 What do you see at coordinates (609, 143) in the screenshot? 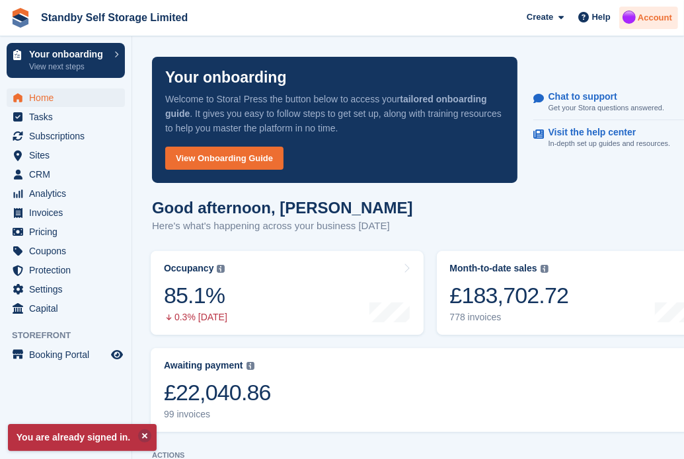
I see `p: In-depth set up guides and resources.` at bounding box center [609, 143].